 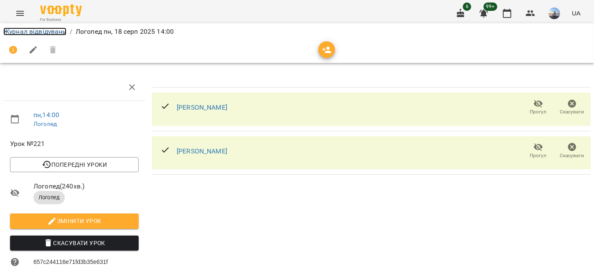 I want to click on span: Логопед, so click(x=49, y=198).